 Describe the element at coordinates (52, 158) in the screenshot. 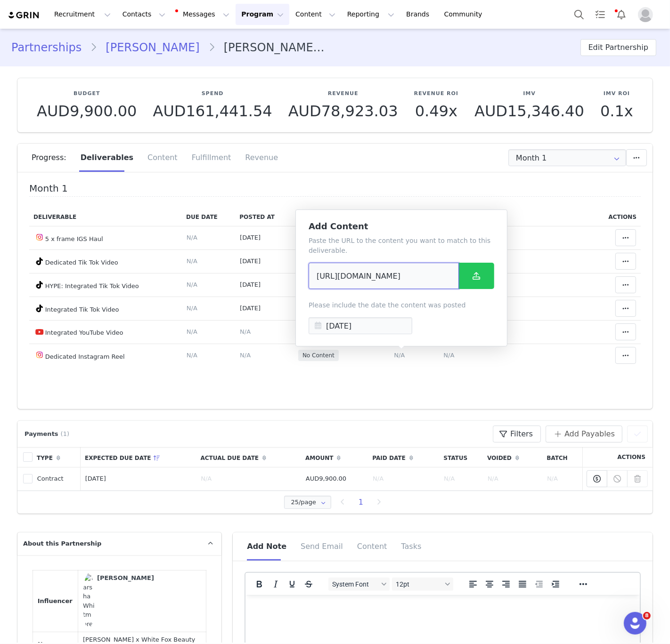

I see `div: Progress:` at that location.